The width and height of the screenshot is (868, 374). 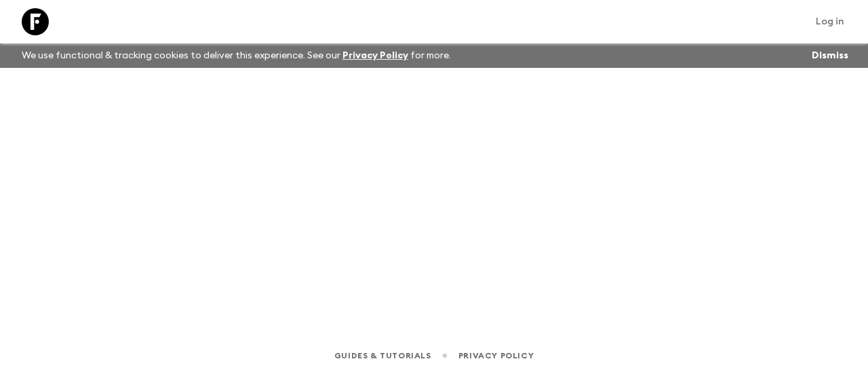 What do you see at coordinates (236, 56) in the screenshot?
I see `p: We use functional & tracking cookies to deliver this experience. See our for more.` at bounding box center [236, 56].